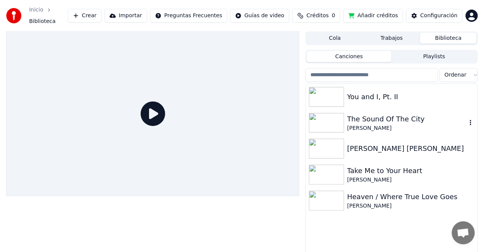  What do you see at coordinates (335, 38) in the screenshot?
I see `button: Cola` at bounding box center [335, 38].